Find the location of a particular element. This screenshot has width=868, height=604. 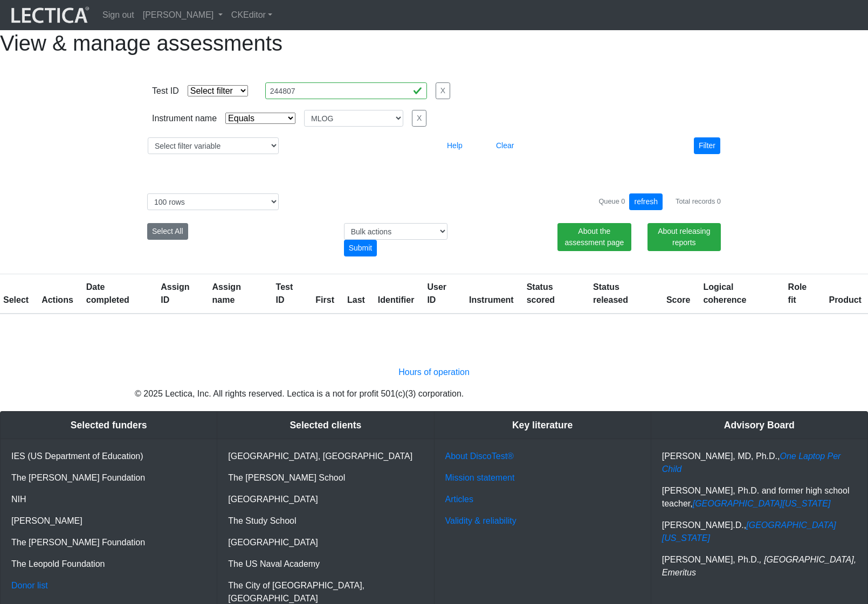

a: Last is located at coordinates (356, 300).